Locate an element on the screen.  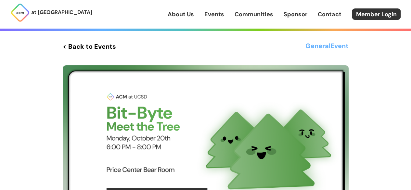
a: Sponsor is located at coordinates (295, 14).